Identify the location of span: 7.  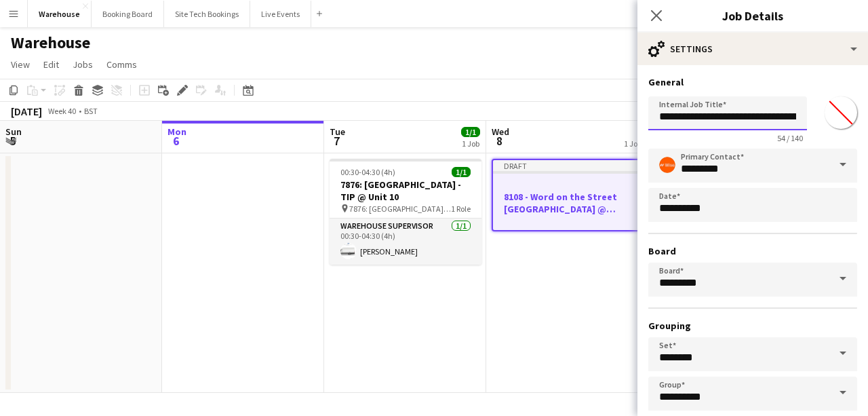
(337, 140).